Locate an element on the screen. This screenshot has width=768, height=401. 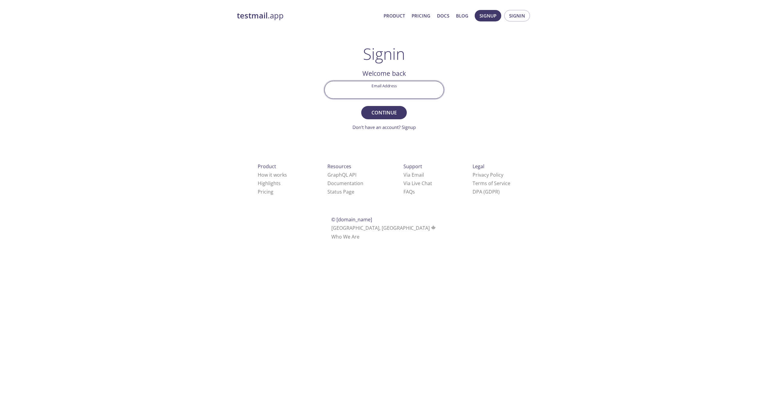
span: s is located at coordinates (414, 192).